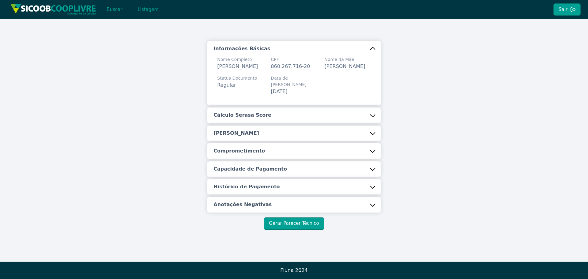 Image resolution: width=588 pixels, height=279 pixels. I want to click on h5: Histórico de Pagamento, so click(247, 187).